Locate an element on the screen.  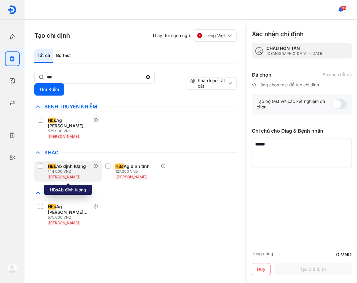
div: Bộ test is located at coordinates (63, 56).